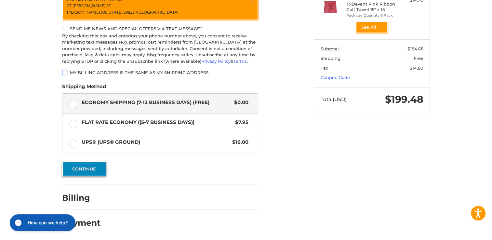  Describe the element at coordinates (81, 198) in the screenshot. I see `h2: Billing` at that location.